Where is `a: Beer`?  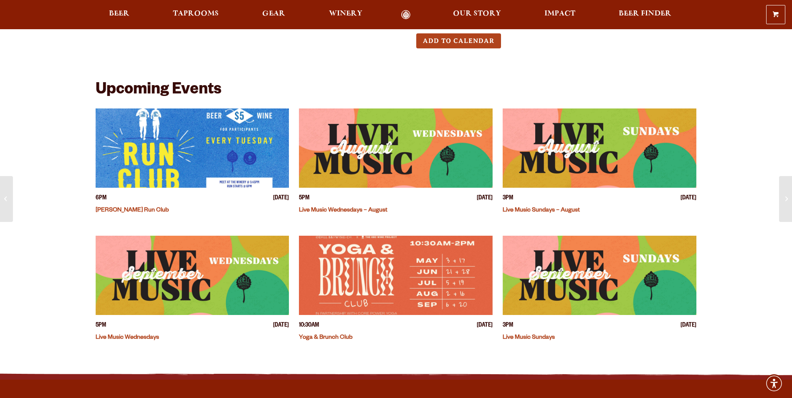
a: Beer is located at coordinates (119, 15).